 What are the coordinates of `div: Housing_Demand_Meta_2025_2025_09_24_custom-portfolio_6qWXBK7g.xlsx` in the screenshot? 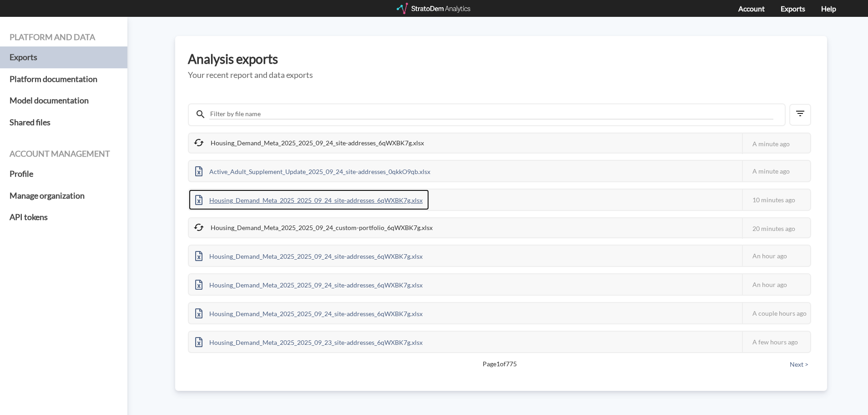 It's located at (314, 228).